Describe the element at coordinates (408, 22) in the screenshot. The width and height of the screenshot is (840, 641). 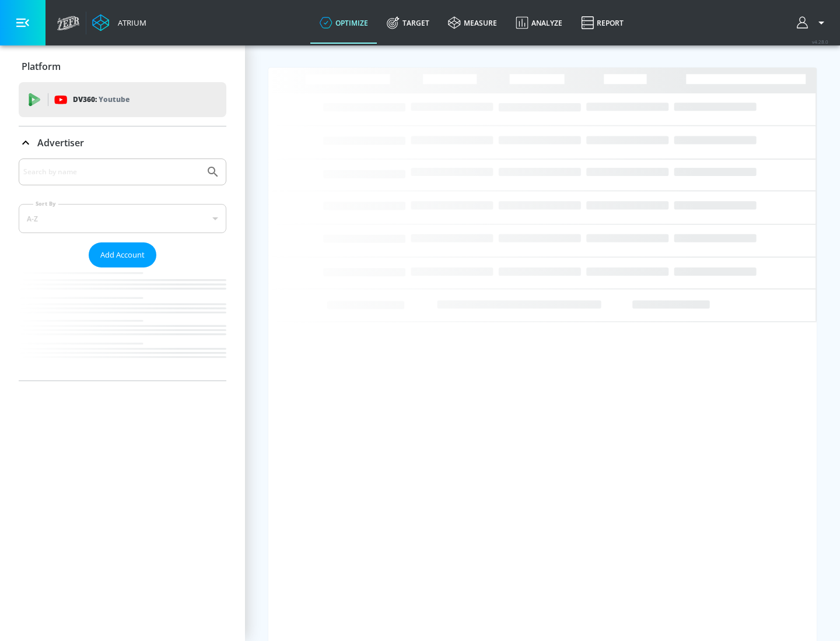
I see `a: Target` at that location.